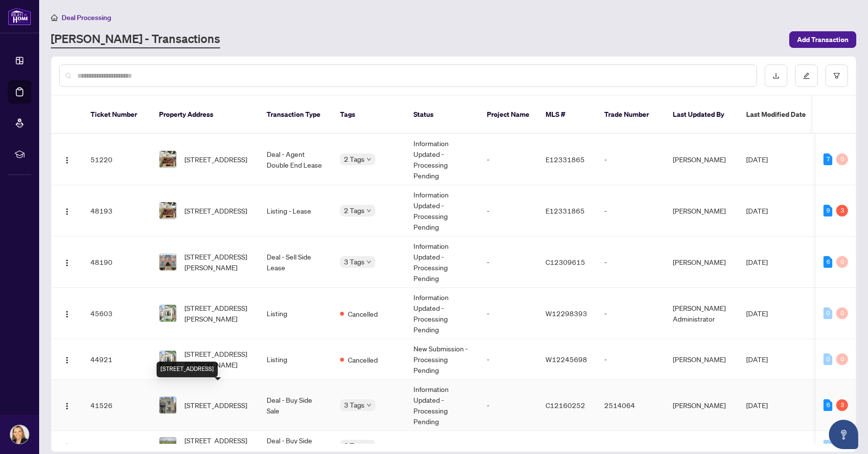 The width and height of the screenshot is (868, 454). What do you see at coordinates (54, 18) in the screenshot?
I see `span: home` at bounding box center [54, 18].